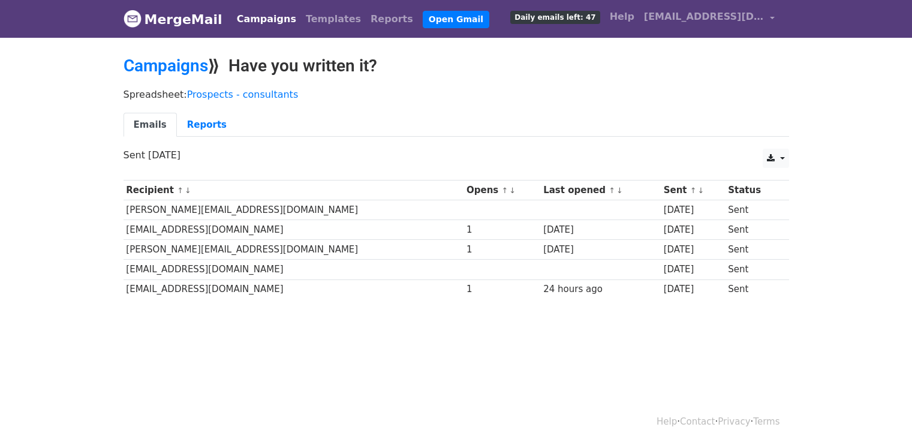  Describe the element at coordinates (600, 289) in the screenshot. I see `div: 24 hours ago` at that location.